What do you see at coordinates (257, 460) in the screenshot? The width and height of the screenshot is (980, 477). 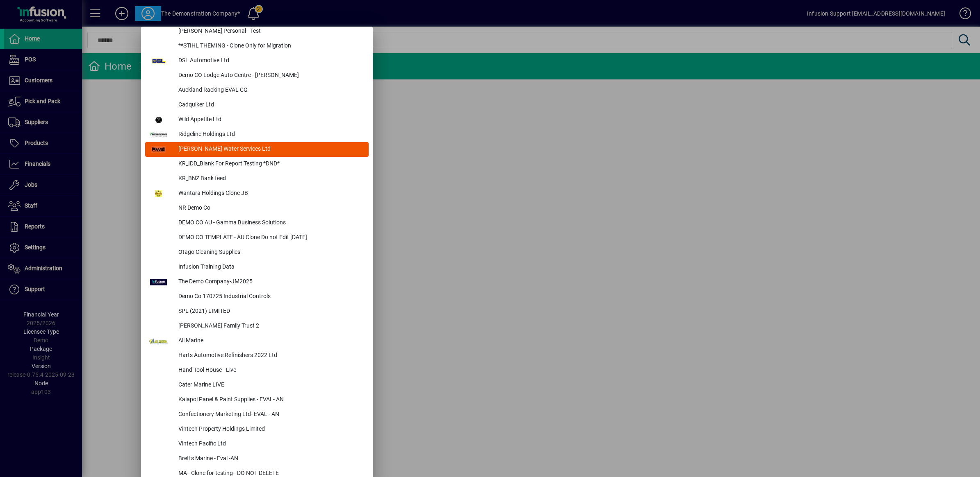 I see `button: Bretts Marine - Eval -AN` at bounding box center [257, 460].